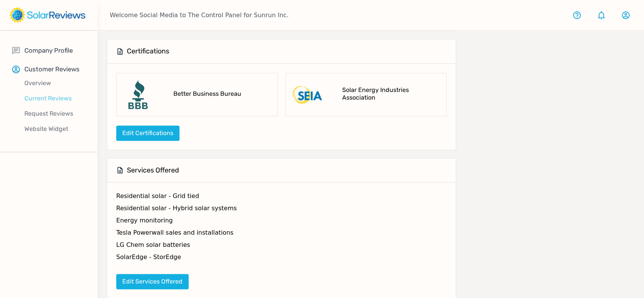 This screenshot has height=298, width=644. I want to click on p: Energy monitoring, so click(144, 221).